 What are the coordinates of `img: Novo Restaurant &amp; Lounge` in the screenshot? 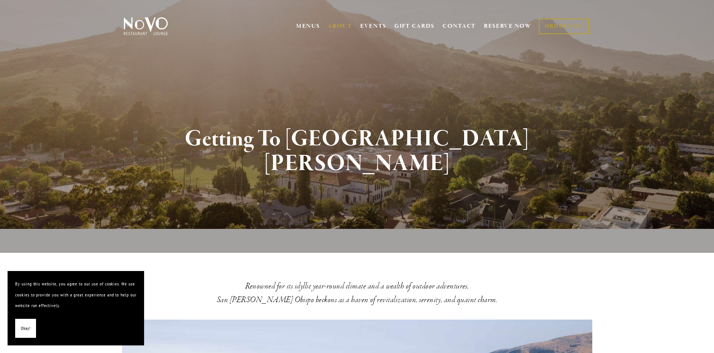 It's located at (146, 26).